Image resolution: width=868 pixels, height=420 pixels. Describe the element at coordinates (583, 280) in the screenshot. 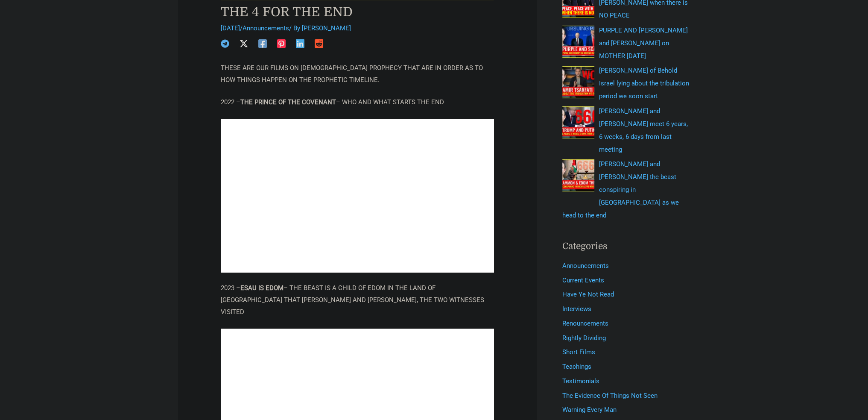

I see `a: Current Events` at that location.